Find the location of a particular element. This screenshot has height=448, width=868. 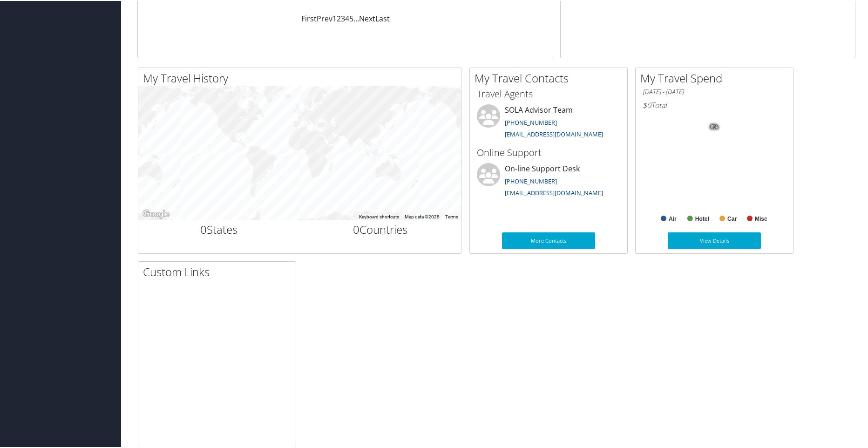

h3: Online Support is located at coordinates (549, 152).